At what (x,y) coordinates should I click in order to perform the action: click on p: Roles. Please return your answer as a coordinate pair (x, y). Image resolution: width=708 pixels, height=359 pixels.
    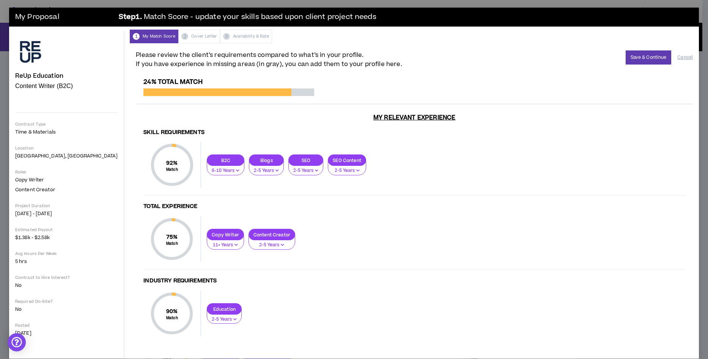
    Looking at the image, I should click on (66, 172).